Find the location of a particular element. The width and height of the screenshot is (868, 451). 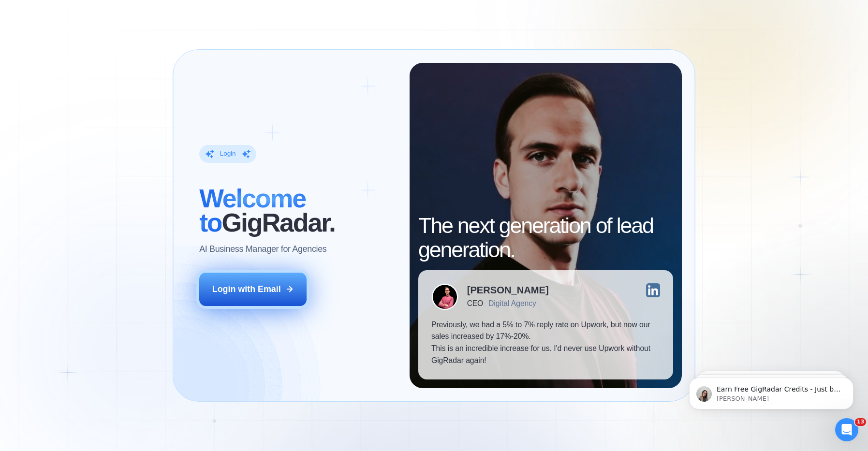

p: Previously, we had a 5% to 7% reply rate on Upwork, but now our sales increased by 17%-20%. This ... is located at coordinates (546, 343).